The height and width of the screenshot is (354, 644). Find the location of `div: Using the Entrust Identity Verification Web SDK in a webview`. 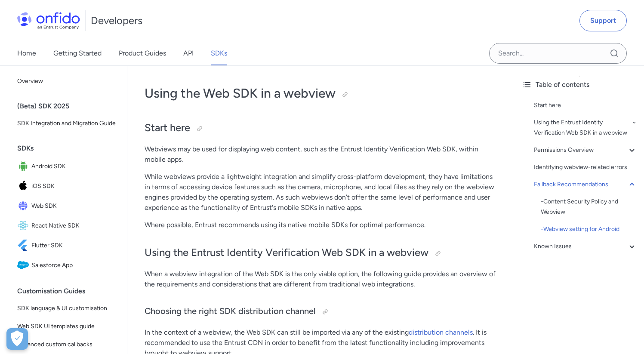

div: Using the Entrust Identity Verification Web SDK in a webview is located at coordinates (586, 128).